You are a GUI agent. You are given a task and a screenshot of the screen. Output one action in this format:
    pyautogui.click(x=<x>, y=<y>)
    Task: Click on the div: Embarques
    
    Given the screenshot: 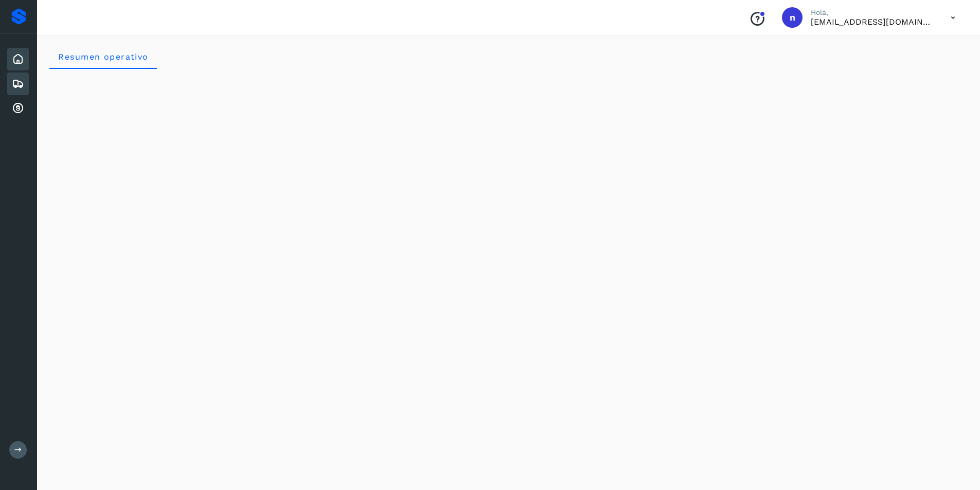 What is the action you would take?
    pyautogui.click(x=18, y=84)
    